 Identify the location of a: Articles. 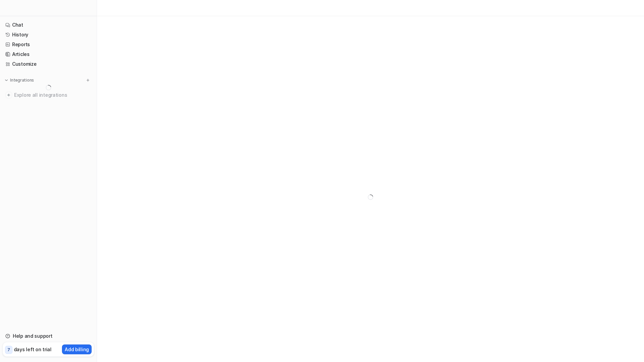
(48, 54).